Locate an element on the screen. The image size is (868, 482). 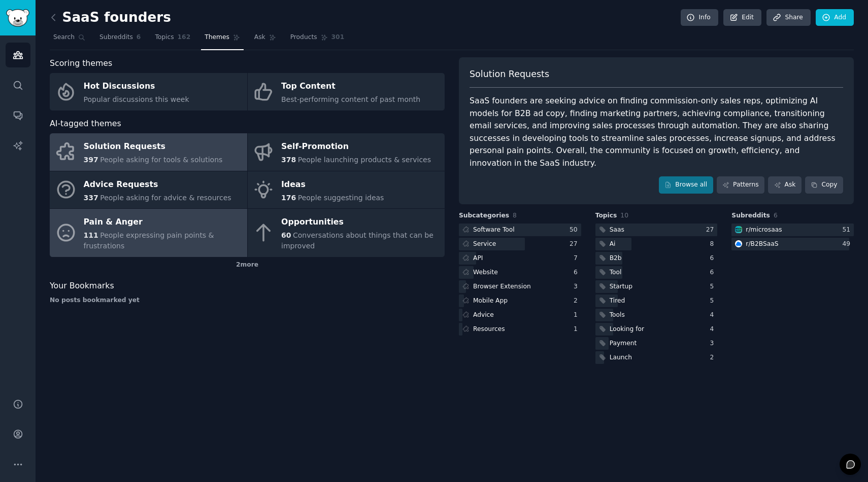
span: 176 is located at coordinates (289, 198).